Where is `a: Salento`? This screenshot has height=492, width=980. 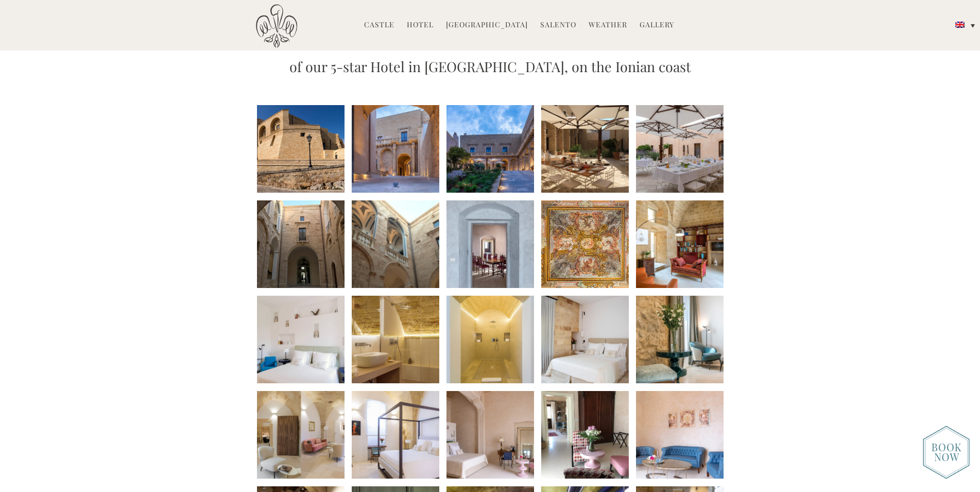 a: Salento is located at coordinates (558, 25).